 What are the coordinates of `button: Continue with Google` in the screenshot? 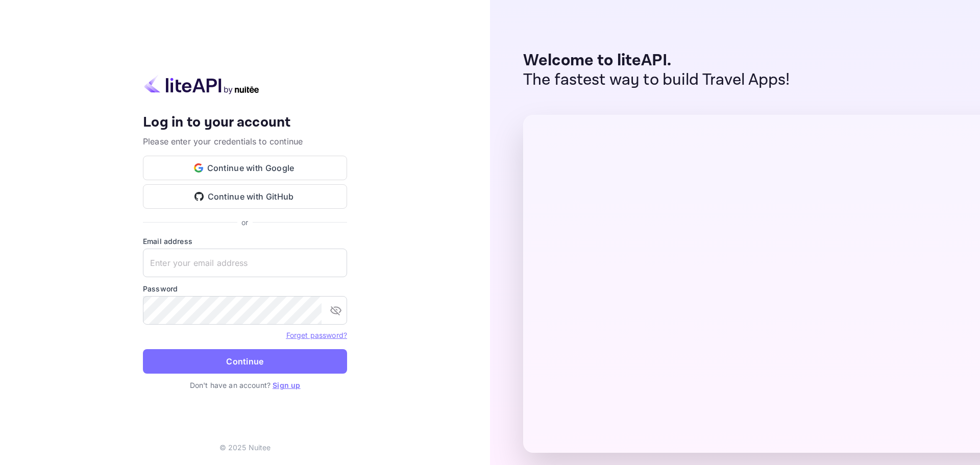 It's located at (245, 168).